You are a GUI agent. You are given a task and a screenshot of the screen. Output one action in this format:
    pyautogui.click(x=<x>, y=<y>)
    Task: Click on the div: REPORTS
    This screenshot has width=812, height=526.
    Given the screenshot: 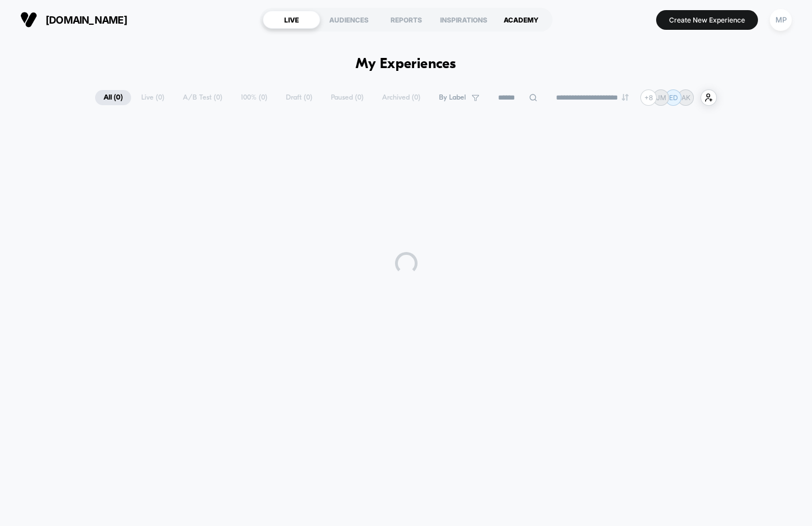 What is the action you would take?
    pyautogui.click(x=406, y=20)
    